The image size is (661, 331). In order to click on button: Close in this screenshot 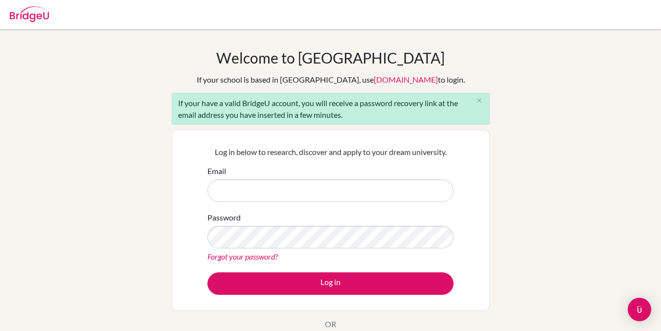, I will do `click(479, 101)`.